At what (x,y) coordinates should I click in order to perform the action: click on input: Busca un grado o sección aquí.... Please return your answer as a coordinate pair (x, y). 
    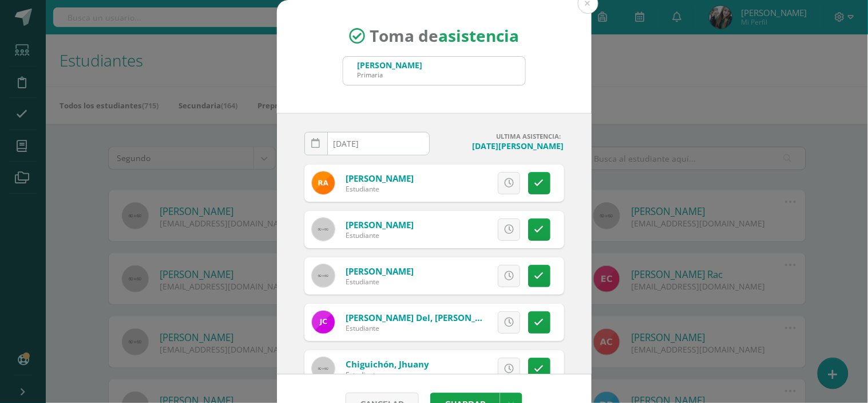
    Looking at the image, I should click on (434, 71).